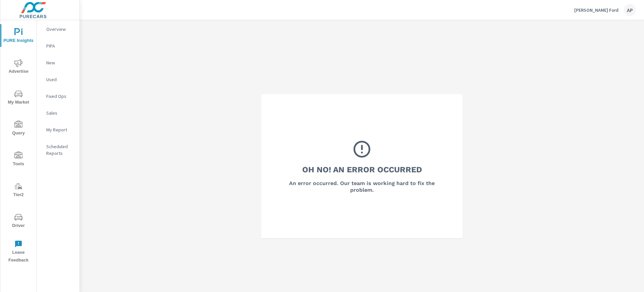  I want to click on div: Scheduled Reports, so click(58, 150).